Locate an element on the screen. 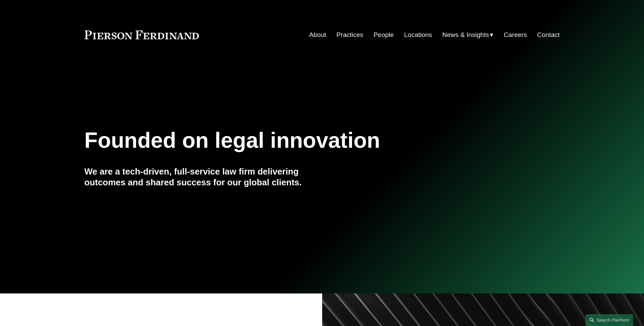 Image resolution: width=644 pixels, height=326 pixels. a: Search this site is located at coordinates (609, 320).